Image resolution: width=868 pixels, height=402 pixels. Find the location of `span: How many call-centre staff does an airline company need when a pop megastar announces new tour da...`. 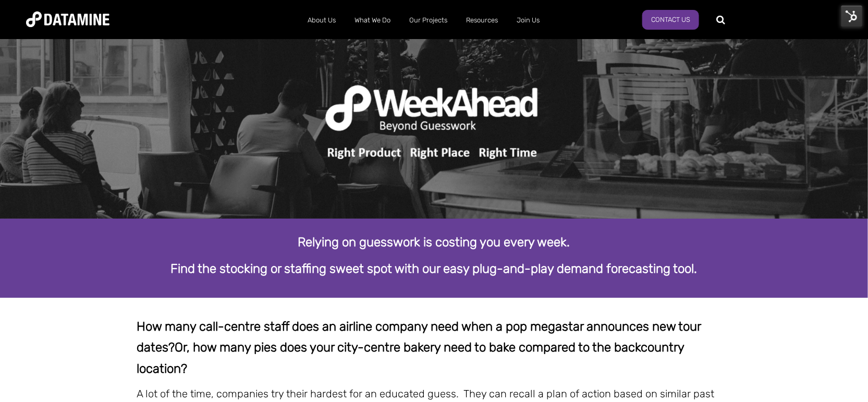

span: How many call-centre staff does an airline company need when a pop megastar announces new tour da... is located at coordinates (419, 337).